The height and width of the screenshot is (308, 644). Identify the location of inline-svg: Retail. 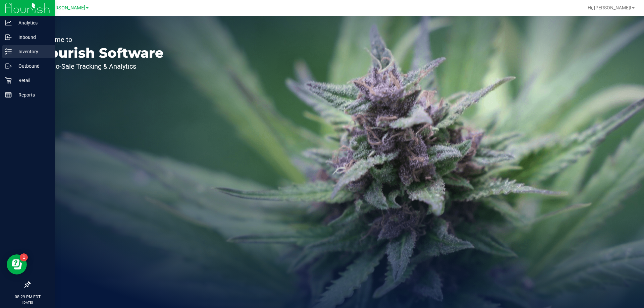
(8, 80).